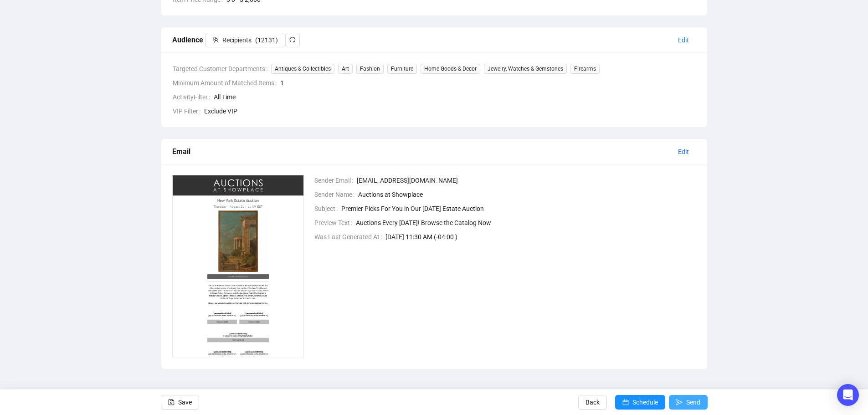 Image resolution: width=868 pixels, height=415 pixels. I want to click on span: team, so click(216, 40).